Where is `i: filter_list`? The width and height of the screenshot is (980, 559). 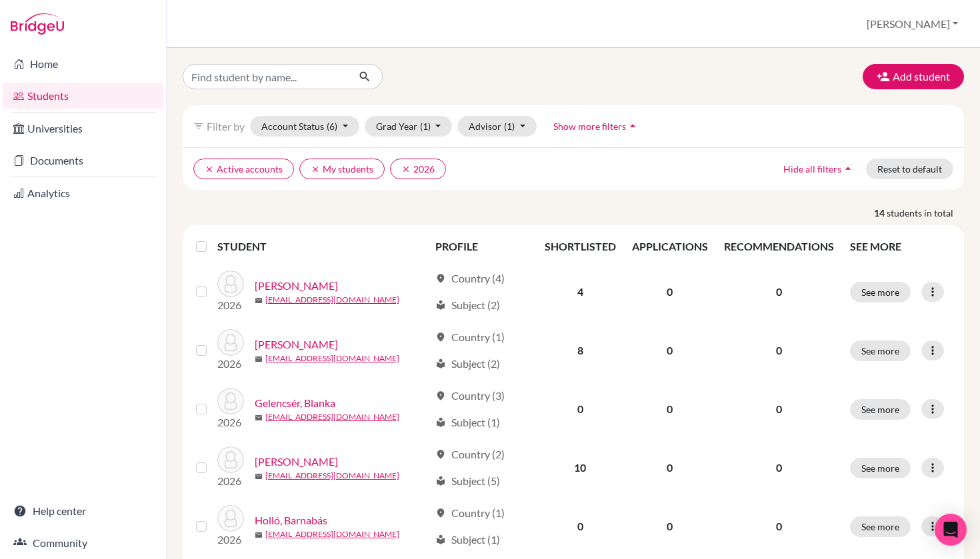
i: filter_list is located at coordinates (199, 126).